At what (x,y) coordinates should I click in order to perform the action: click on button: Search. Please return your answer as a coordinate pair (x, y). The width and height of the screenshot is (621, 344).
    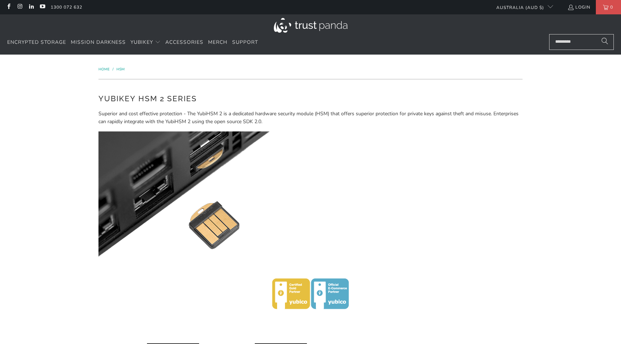
    Looking at the image, I should click on (605, 42).